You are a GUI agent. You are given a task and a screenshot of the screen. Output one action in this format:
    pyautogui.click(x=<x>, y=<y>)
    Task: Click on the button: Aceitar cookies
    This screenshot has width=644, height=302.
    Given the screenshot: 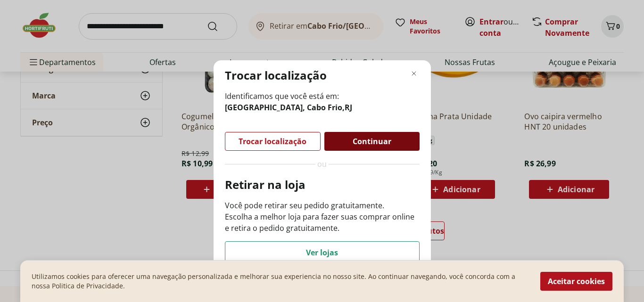 What is the action you would take?
    pyautogui.click(x=576, y=281)
    